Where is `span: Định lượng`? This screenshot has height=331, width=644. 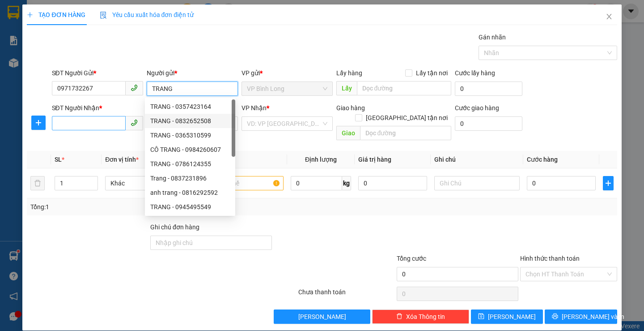
span: Định lượng is located at coordinates (321, 160).